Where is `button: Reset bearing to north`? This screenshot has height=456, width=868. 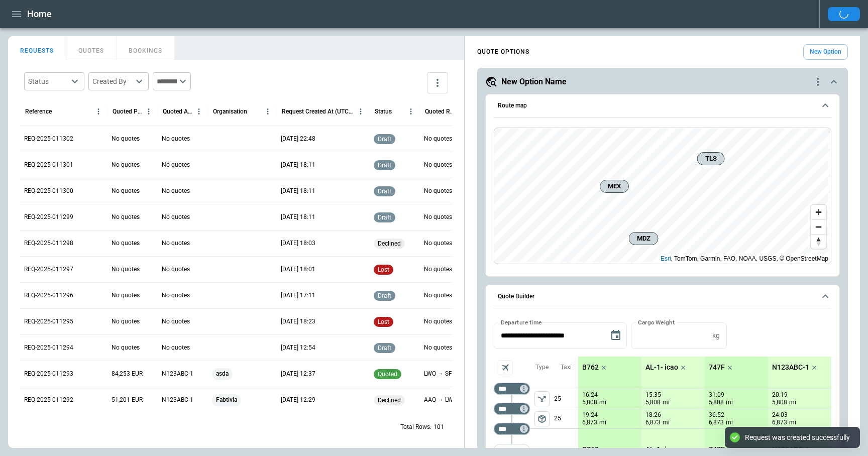 button: Reset bearing to north is located at coordinates (819, 241).